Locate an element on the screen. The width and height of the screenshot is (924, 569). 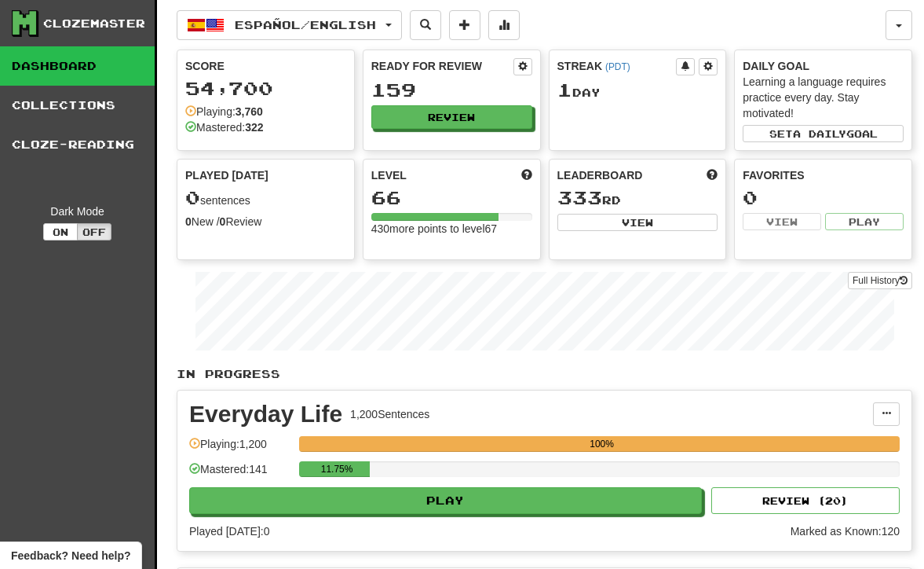
div: Streak is located at coordinates (618, 66).